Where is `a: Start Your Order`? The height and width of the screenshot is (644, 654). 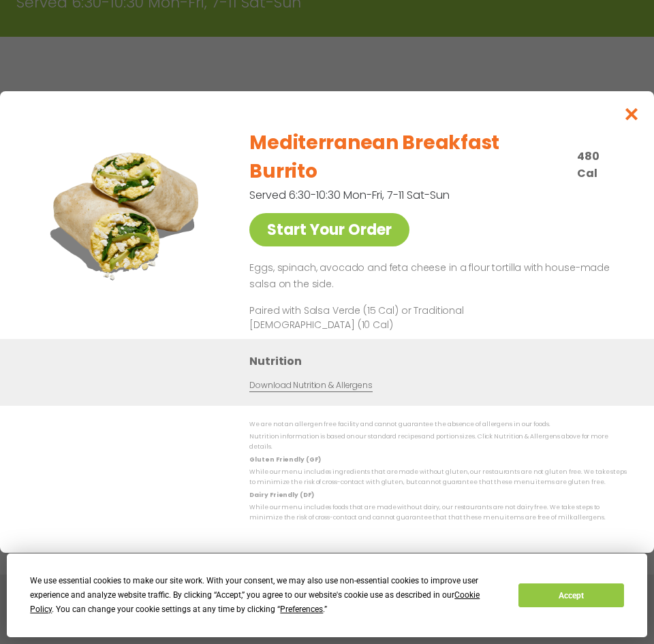
a: Start Your Order is located at coordinates (329, 230).